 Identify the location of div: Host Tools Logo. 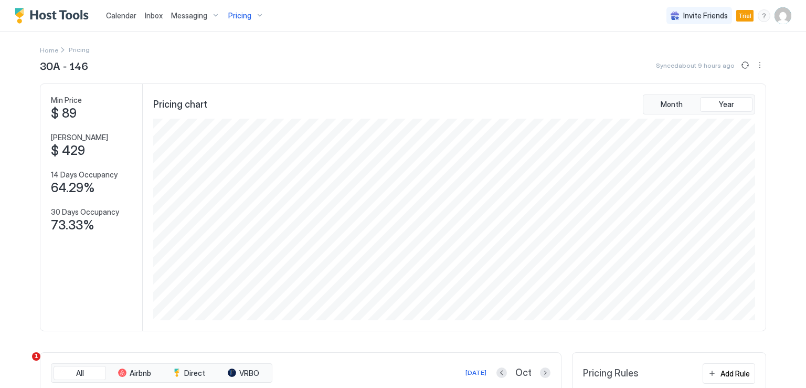
(54, 16).